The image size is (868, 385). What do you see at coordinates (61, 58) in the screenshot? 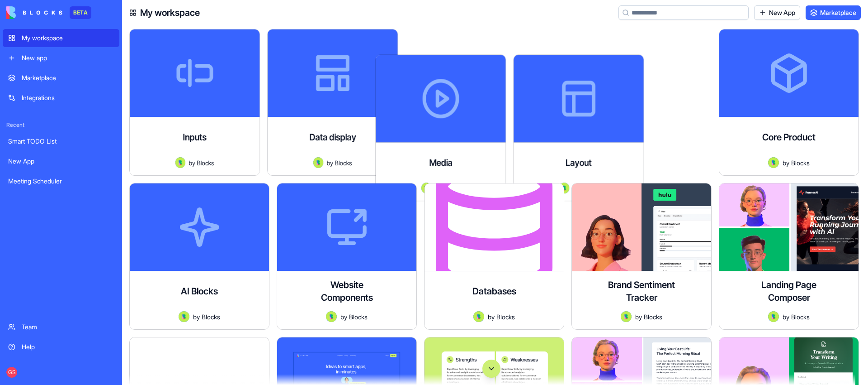
I see `a: New app` at bounding box center [61, 58].